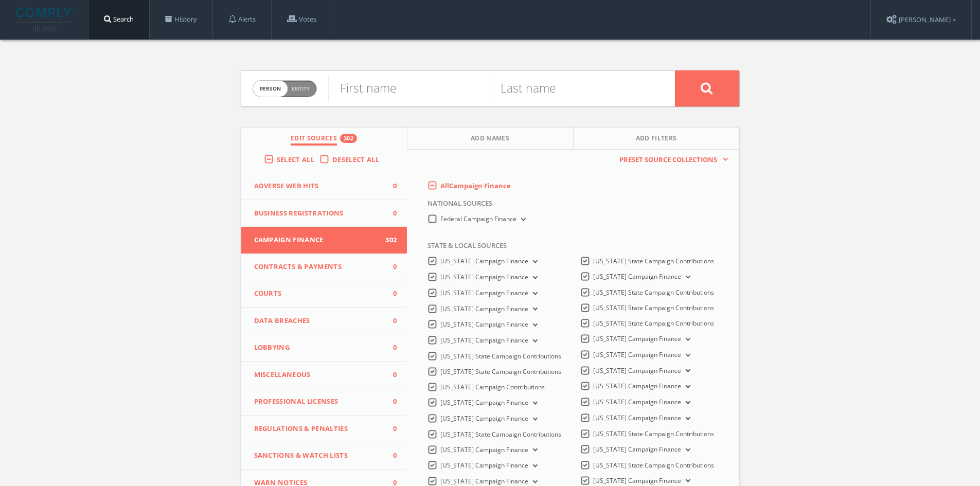  What do you see at coordinates (317, 186) in the screenshot?
I see `span: Adverse Web Hits` at bounding box center [317, 186].